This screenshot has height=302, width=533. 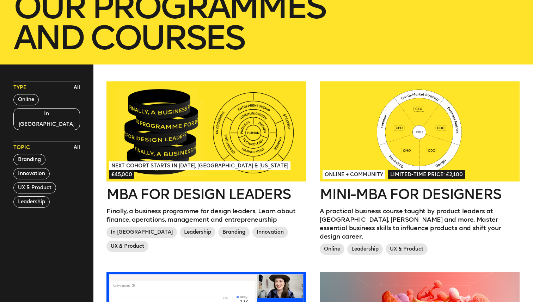 What do you see at coordinates (270, 232) in the screenshot?
I see `span: Innovation` at bounding box center [270, 232].